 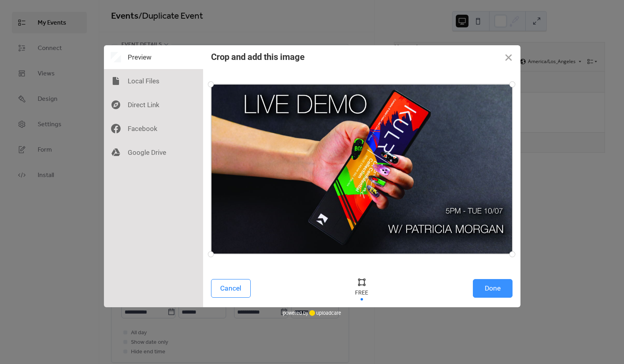 What do you see at coordinates (325, 313) in the screenshot?
I see `a: uploadcare` at bounding box center [325, 313].